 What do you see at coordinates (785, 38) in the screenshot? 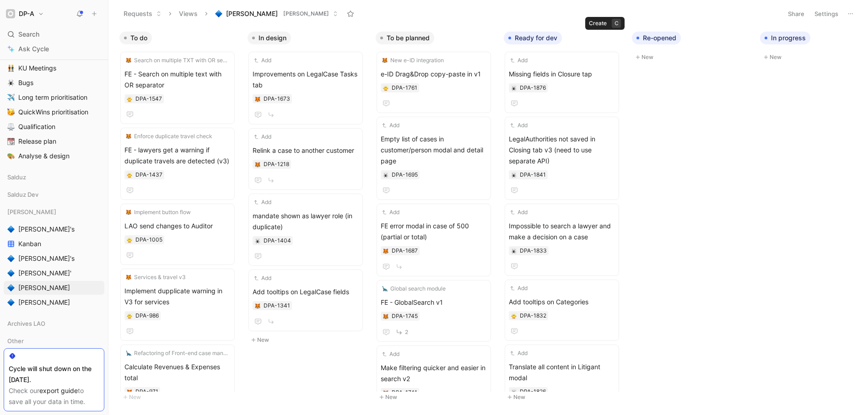
I see `button: In progress` at bounding box center [785, 38].